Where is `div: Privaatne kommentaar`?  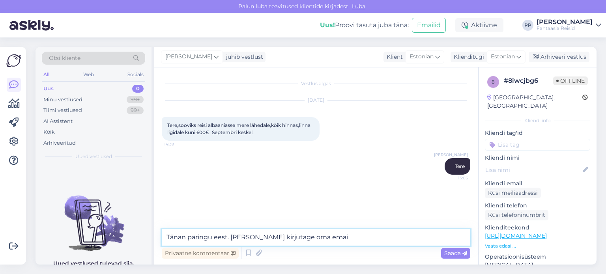 div: Privaatne kommentaar is located at coordinates (200, 253).